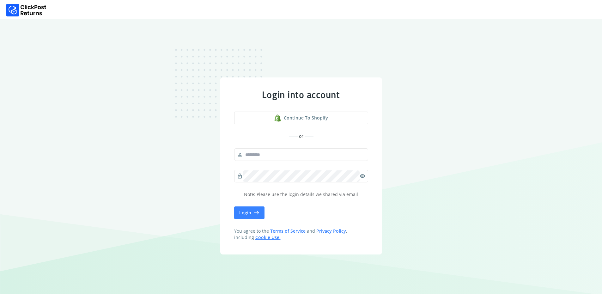 Image resolution: width=602 pixels, height=294 pixels. Describe the element at coordinates (362, 176) in the screenshot. I see `span: visibility` at that location.